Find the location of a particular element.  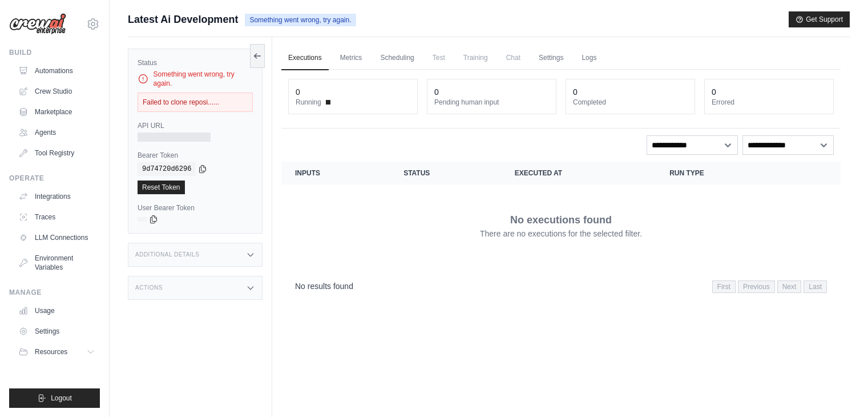

span: Something went wrong, try again. is located at coordinates (300, 20).